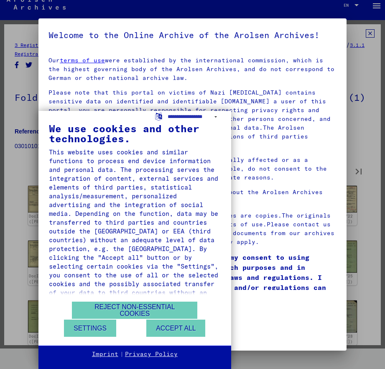 Image resolution: width=385 pixels, height=369 pixels. What do you see at coordinates (135, 310) in the screenshot?
I see `button: Reject non-essential cookies` at bounding box center [135, 310].